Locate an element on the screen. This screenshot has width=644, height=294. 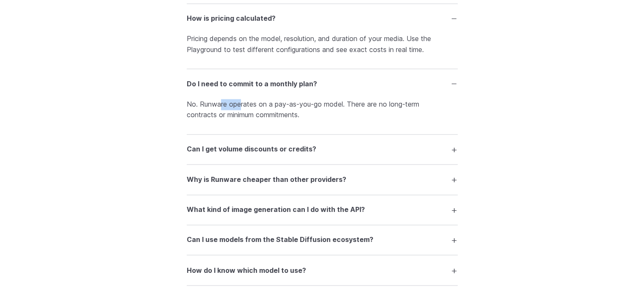
summary: Can I use models from the Stable Diffusion ecosystem? is located at coordinates (322, 240).